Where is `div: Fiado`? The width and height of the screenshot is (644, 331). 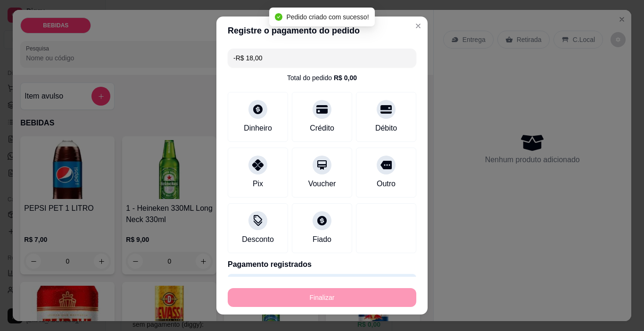
div: Fiado is located at coordinates (322, 239).